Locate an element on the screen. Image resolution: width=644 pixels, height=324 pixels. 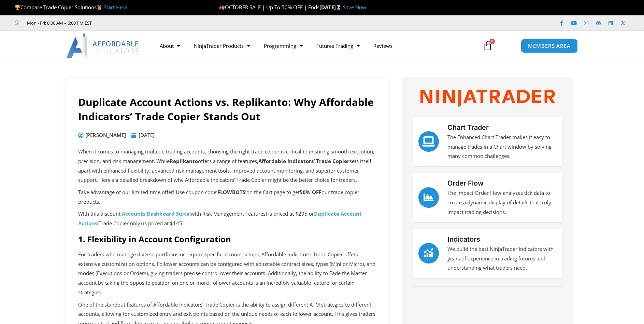
img: LogoAI | Affordable Indicators – NinjaTrader is located at coordinates (103, 46).